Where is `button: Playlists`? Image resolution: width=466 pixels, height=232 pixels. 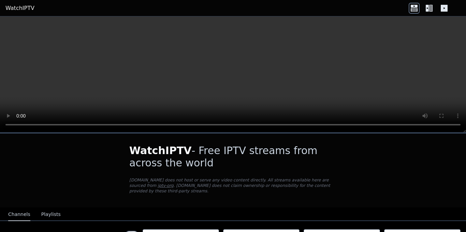 button: Playlists is located at coordinates (51, 214).